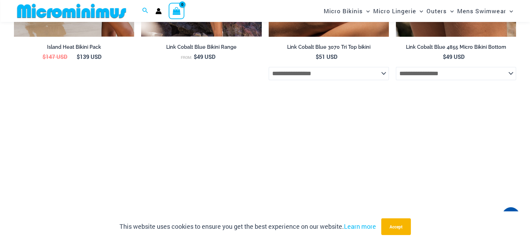 The width and height of the screenshot is (530, 242). I want to click on button: Accept, so click(396, 227).